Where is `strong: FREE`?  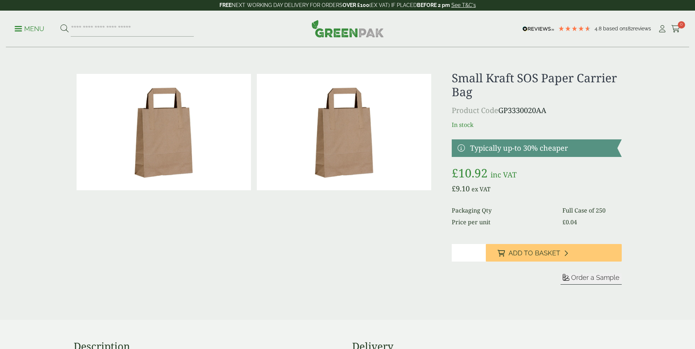
strong: FREE is located at coordinates (225, 5).